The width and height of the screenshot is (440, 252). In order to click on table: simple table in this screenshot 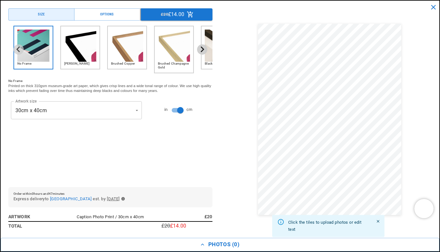, I will do `click(110, 221)`.